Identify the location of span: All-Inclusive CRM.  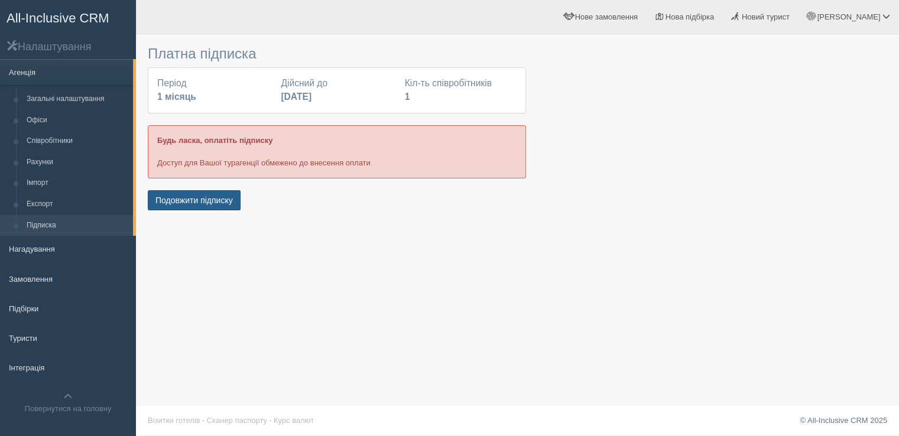
(58, 18).